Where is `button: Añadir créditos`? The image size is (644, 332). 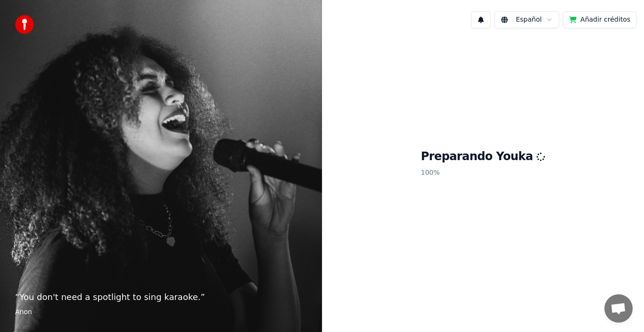 button: Añadir créditos is located at coordinates (600, 20).